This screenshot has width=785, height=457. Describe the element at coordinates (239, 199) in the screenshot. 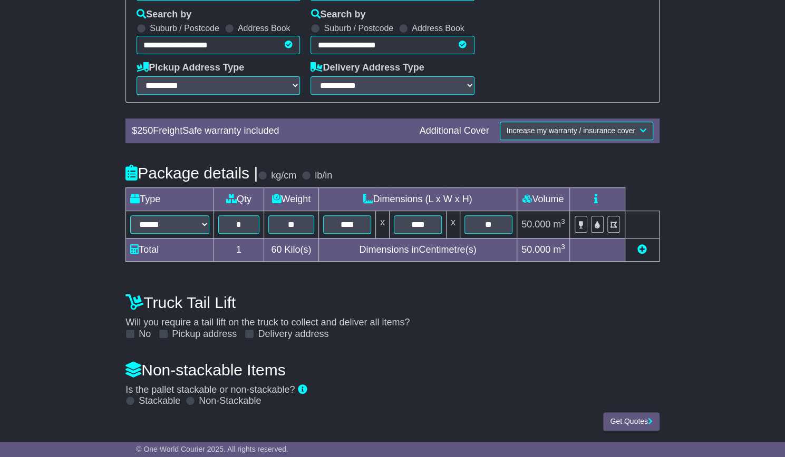

I see `td: Qty` at that location.